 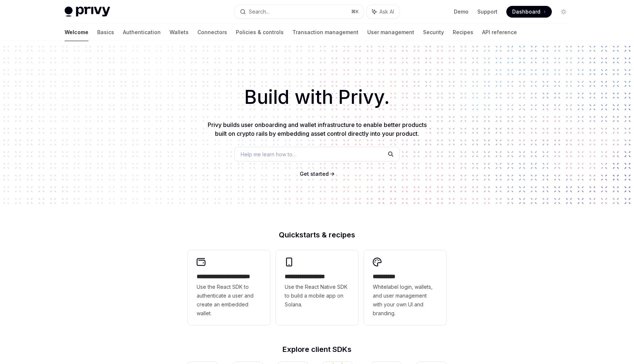 I want to click on h2: Explore client SDKs, so click(x=317, y=349).